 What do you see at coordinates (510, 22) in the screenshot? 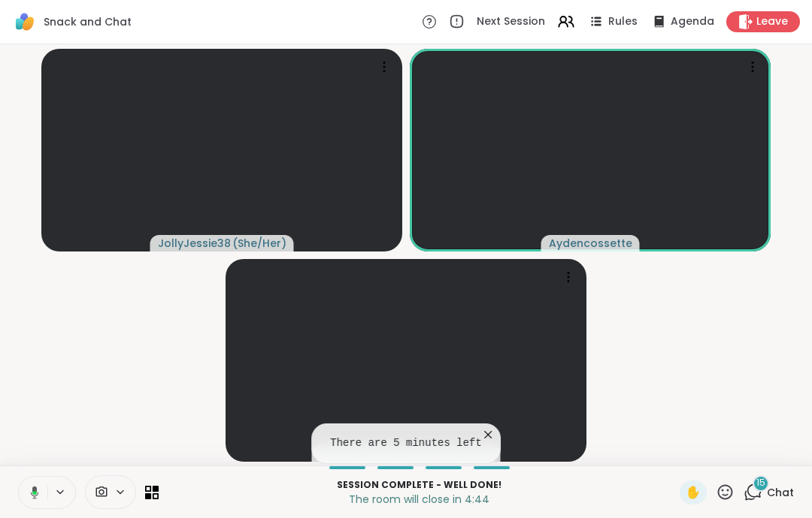
I see `span: Next Session` at bounding box center [510, 22].